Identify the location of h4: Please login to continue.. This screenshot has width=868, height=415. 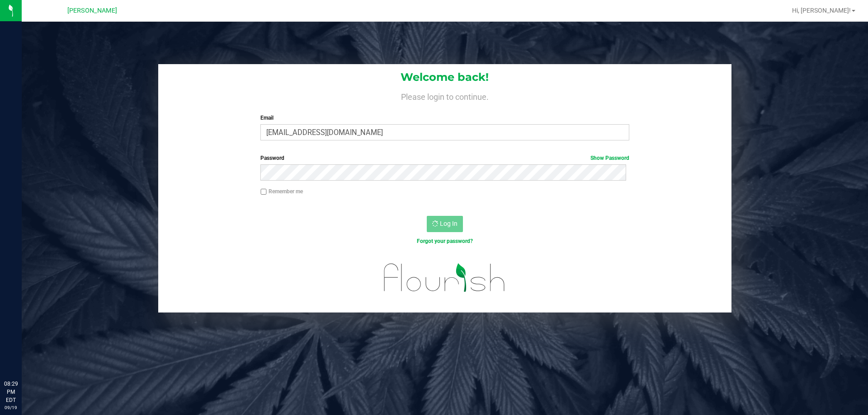
(445, 95).